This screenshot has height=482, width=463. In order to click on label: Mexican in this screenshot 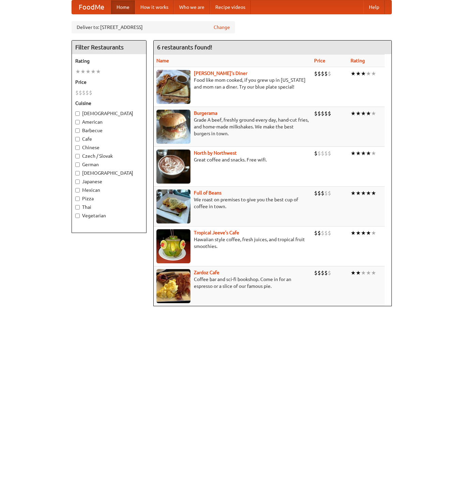, I will do `click(109, 190)`.